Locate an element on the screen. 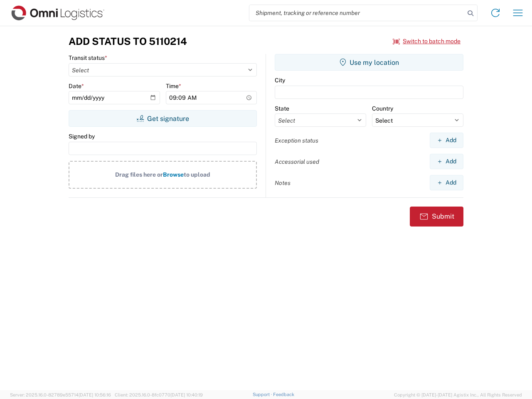  button: Get signature is located at coordinates (162, 118).